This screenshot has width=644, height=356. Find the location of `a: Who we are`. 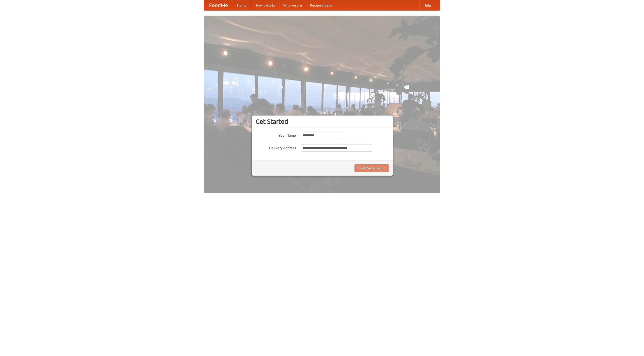

a: Who we are is located at coordinates (293, 5).